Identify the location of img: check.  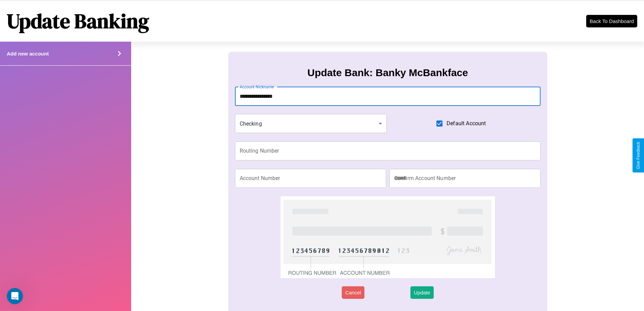
(387, 237).